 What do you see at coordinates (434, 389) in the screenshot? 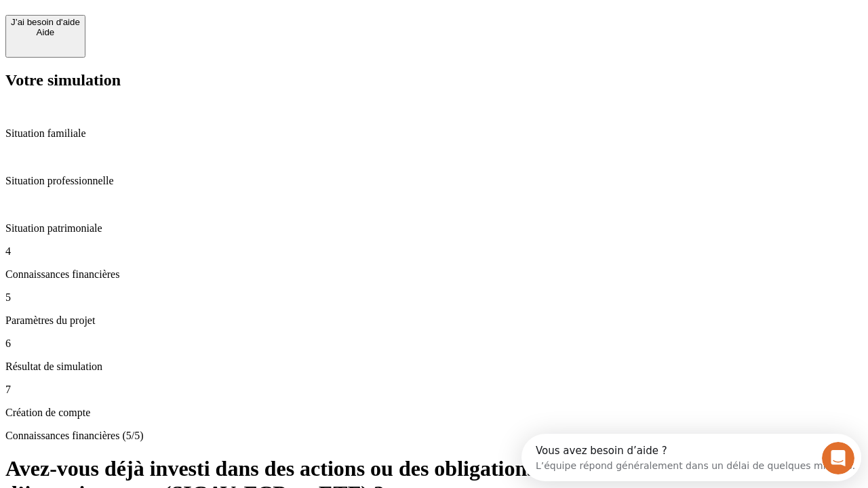
I see `p: 7` at bounding box center [434, 389].